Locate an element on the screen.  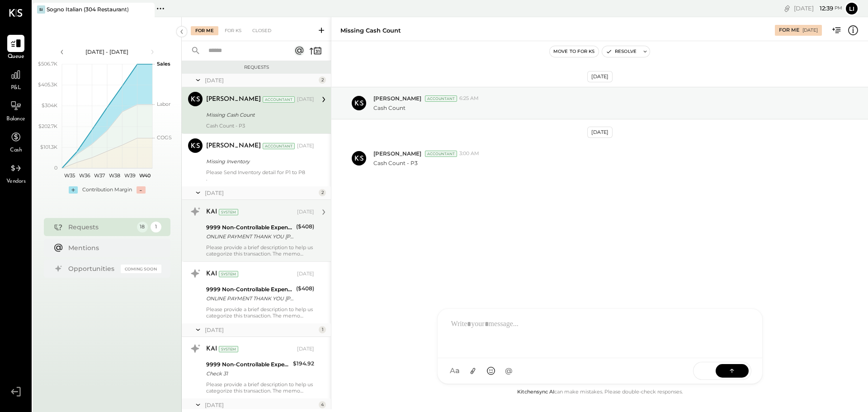
div: For KS is located at coordinates (233, 31).